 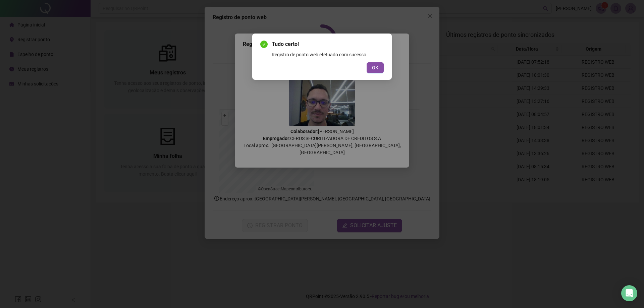 I want to click on span: check-circle, so click(x=264, y=44).